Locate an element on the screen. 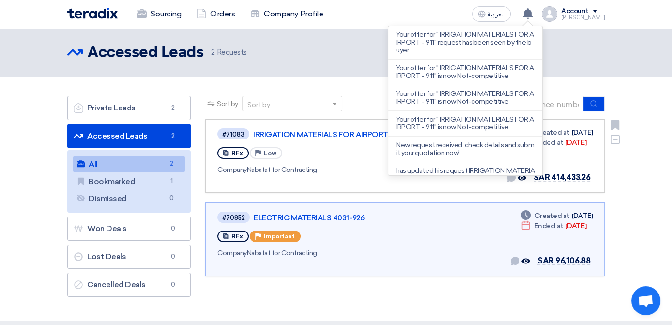 This screenshot has width=672, height=325. a: Dismissed is located at coordinates (129, 198).